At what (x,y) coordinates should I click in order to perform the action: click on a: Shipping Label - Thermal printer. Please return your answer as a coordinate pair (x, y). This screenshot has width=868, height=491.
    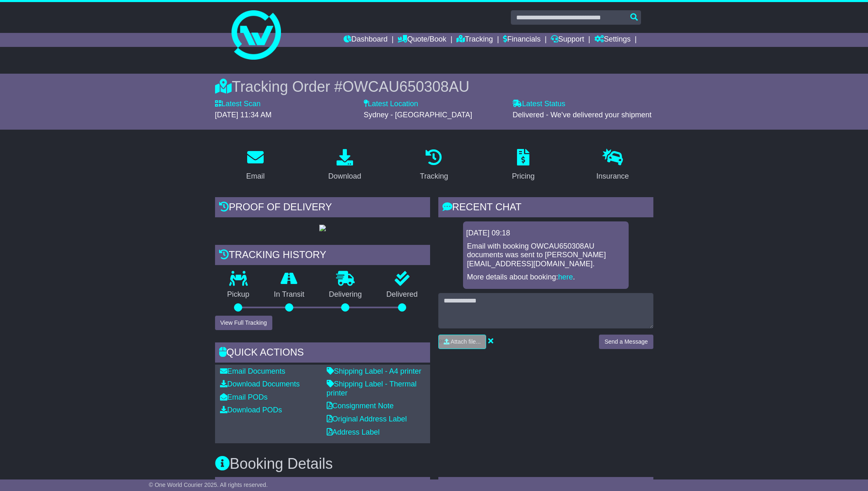
    Looking at the image, I should click on (372, 388).